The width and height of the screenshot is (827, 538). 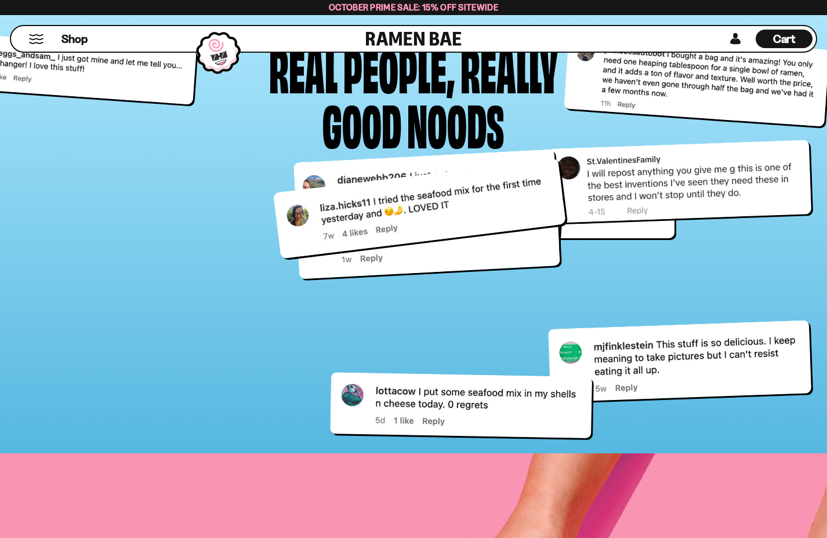 What do you see at coordinates (36, 39) in the screenshot?
I see `button: Mobile Menu Trigger` at bounding box center [36, 39].